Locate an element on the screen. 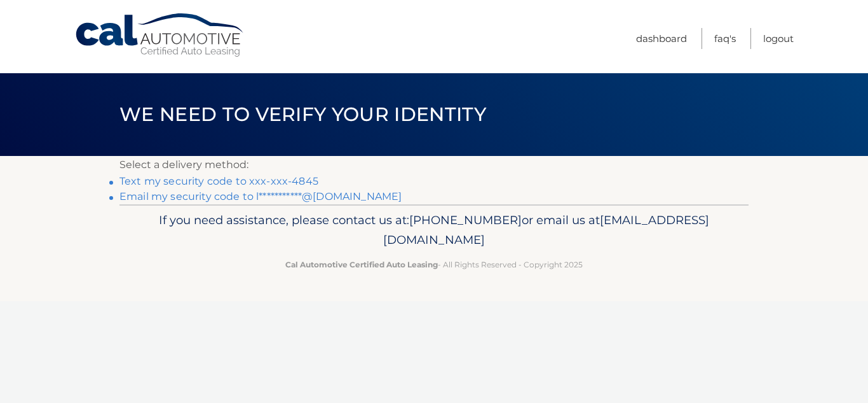  a: Text my security code to xxx-xxx-4845 is located at coordinates (218, 181).